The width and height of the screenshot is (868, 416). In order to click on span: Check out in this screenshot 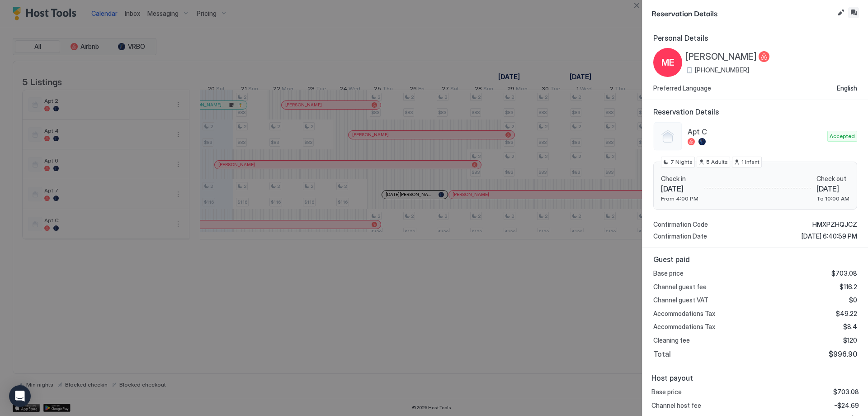, I will do `click(833, 179)`.